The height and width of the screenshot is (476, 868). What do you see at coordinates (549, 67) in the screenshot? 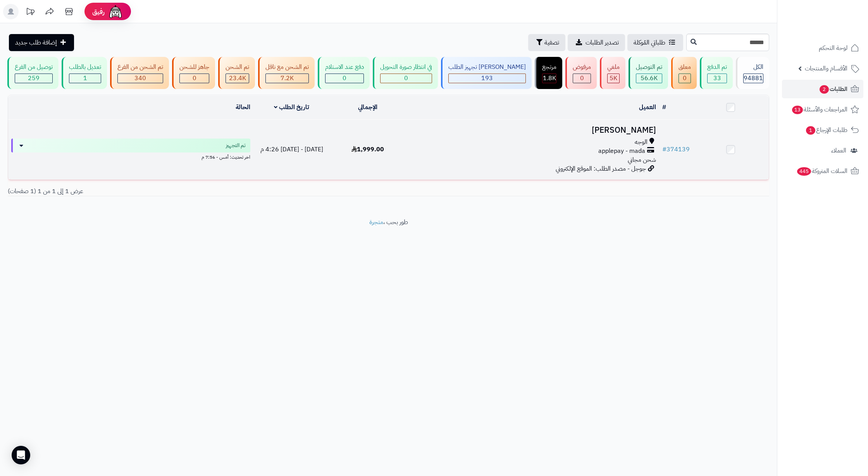
I see `div: مرتجع` at bounding box center [549, 67].